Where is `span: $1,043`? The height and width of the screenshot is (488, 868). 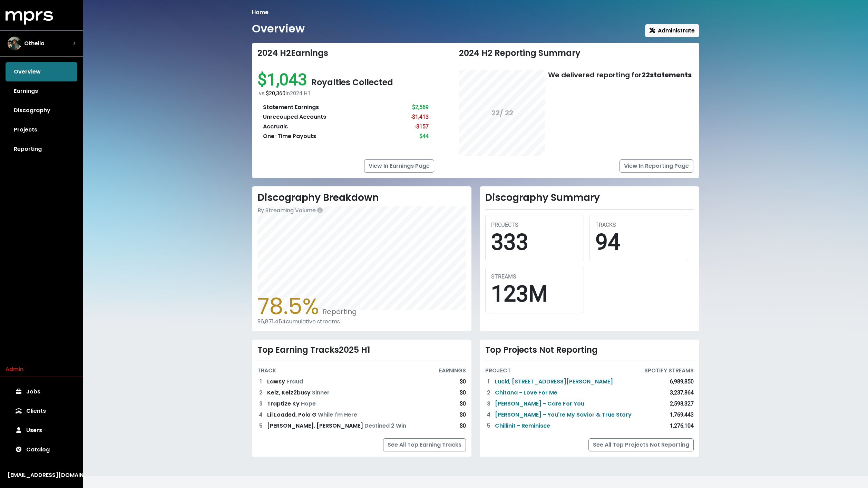
span: $1,043 is located at coordinates (285, 79).